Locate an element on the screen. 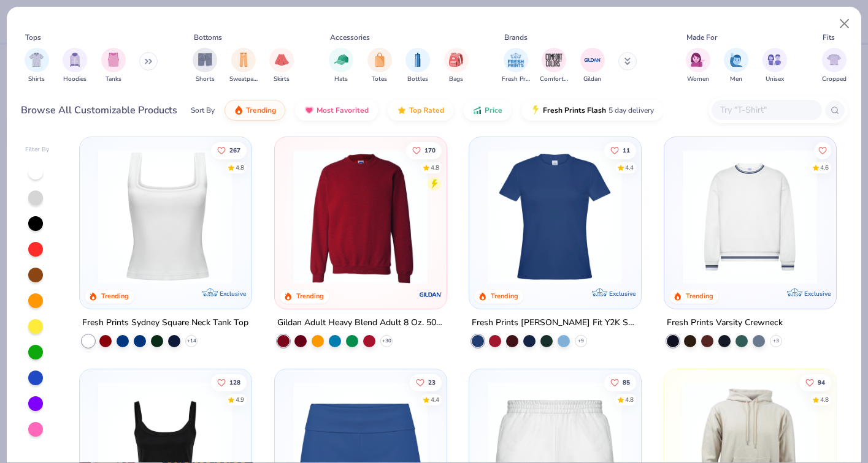  img: Bottles Image is located at coordinates (417, 59).